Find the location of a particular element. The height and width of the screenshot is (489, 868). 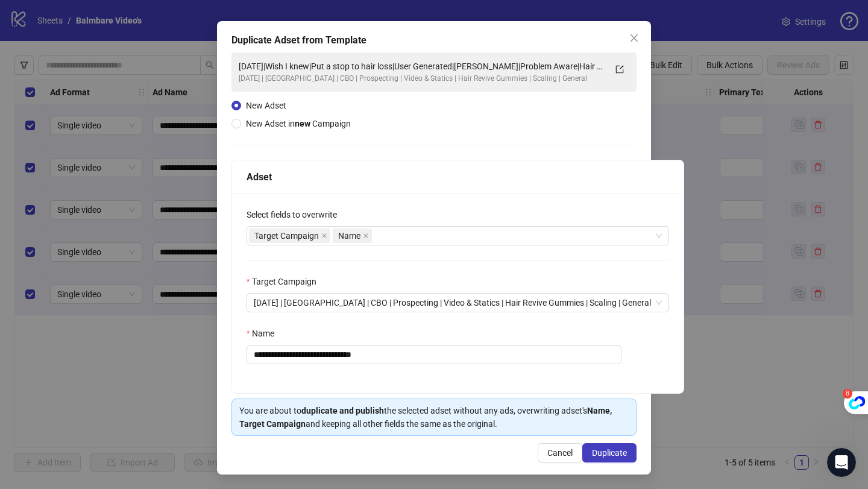

span: Duplicate is located at coordinates (609, 452).